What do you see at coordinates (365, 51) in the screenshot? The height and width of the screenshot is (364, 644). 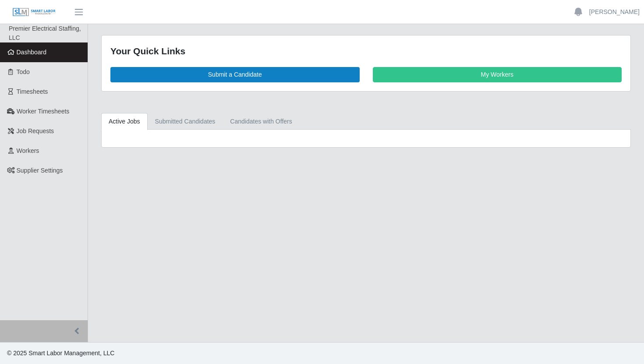 I see `div: Your Quick Links` at bounding box center [365, 51].